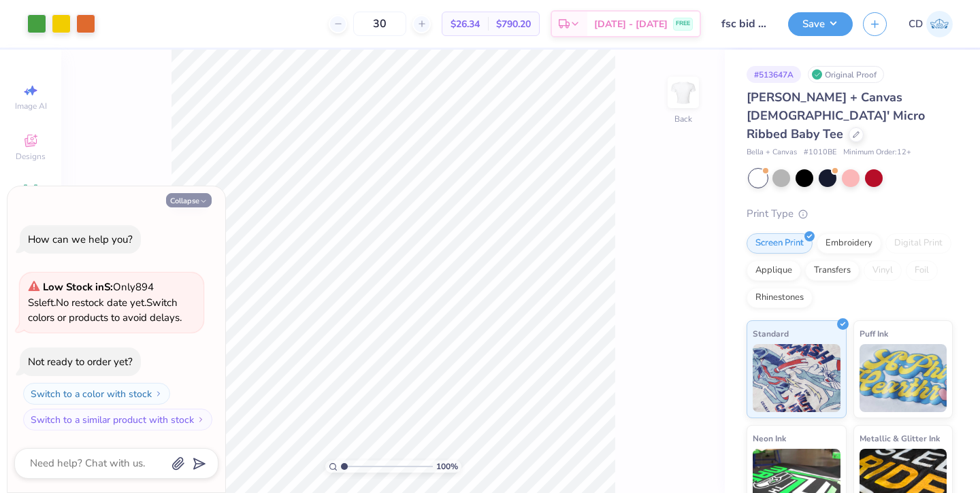 The width and height of the screenshot is (980, 493). What do you see at coordinates (189, 200) in the screenshot?
I see `button: Collapse` at bounding box center [189, 200].